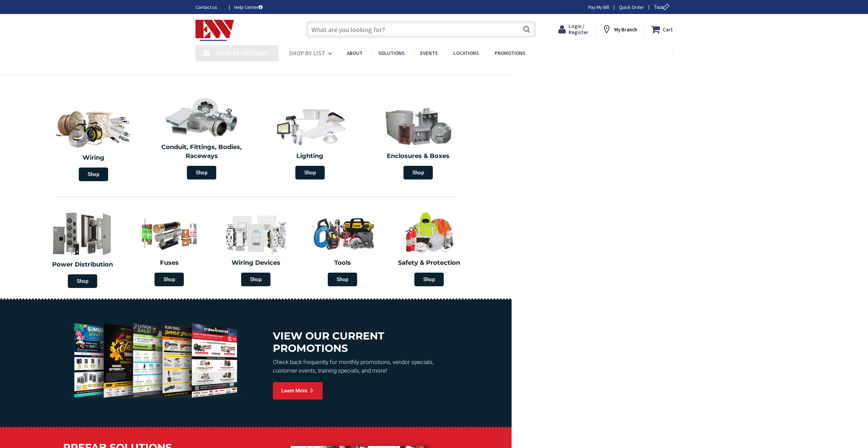 This screenshot has width=868, height=448. What do you see at coordinates (429, 53) in the screenshot?
I see `span: Events` at bounding box center [429, 53].